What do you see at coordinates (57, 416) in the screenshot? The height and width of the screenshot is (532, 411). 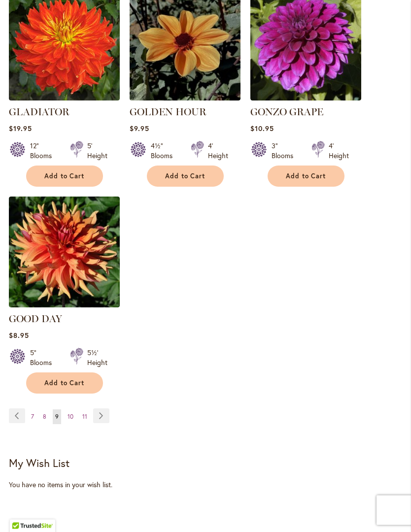 I see `span: 9` at bounding box center [57, 416].